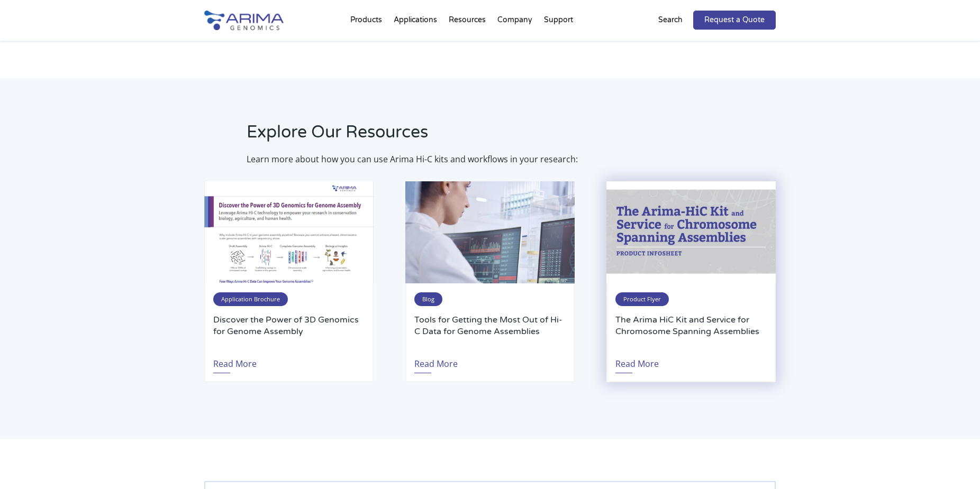 This screenshot has width=980, height=489. What do you see at coordinates (671, 20) in the screenshot?
I see `p: Search` at bounding box center [671, 20].